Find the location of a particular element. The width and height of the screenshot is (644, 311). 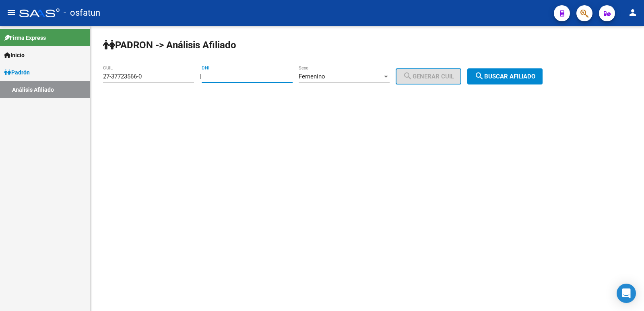

span: Buscar afiliado is located at coordinates (505, 76).